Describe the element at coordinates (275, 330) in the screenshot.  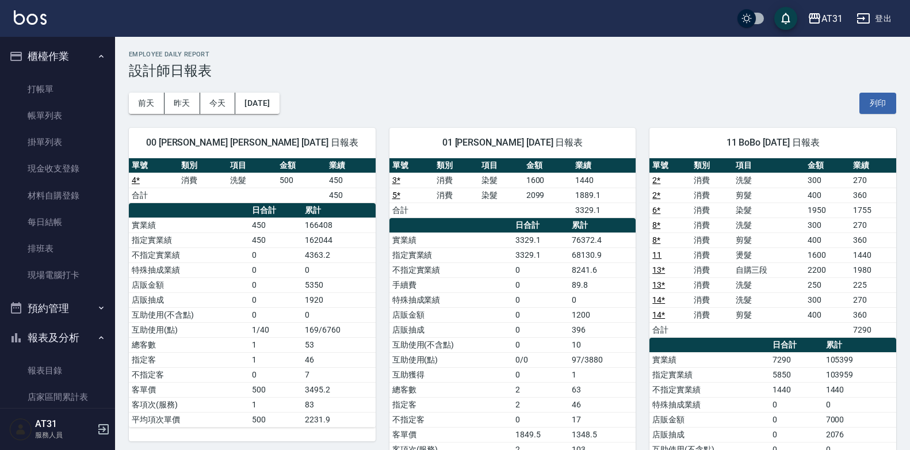
I see `td: 1/40` at that location.